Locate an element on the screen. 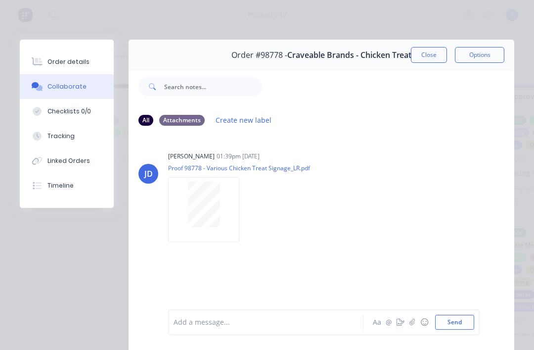 The height and width of the screenshot is (350, 534). button: Options is located at coordinates (480, 55).